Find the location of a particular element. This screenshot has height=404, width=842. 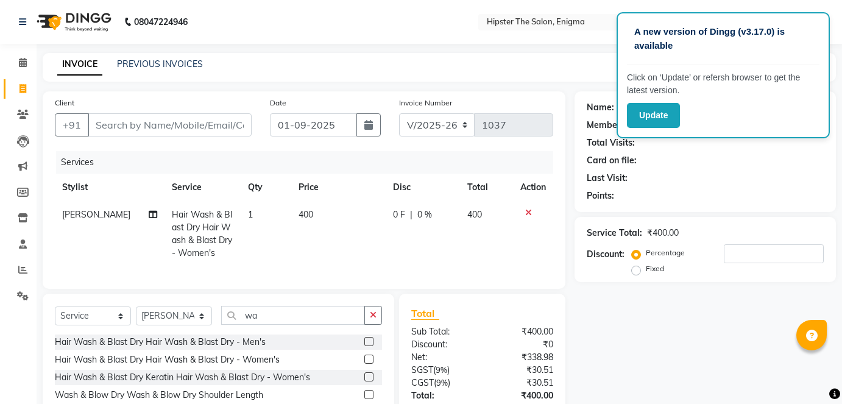

div: Wash & Blow Dry Wash & Blow Dry Shoulder Length is located at coordinates (159, 395).